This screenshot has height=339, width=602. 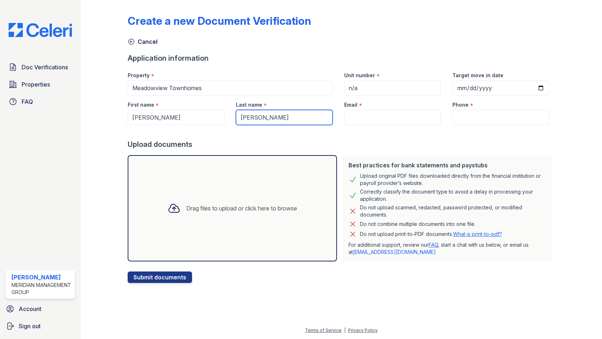 I want to click on div: Drag files to upload or click here to browse, so click(x=242, y=208).